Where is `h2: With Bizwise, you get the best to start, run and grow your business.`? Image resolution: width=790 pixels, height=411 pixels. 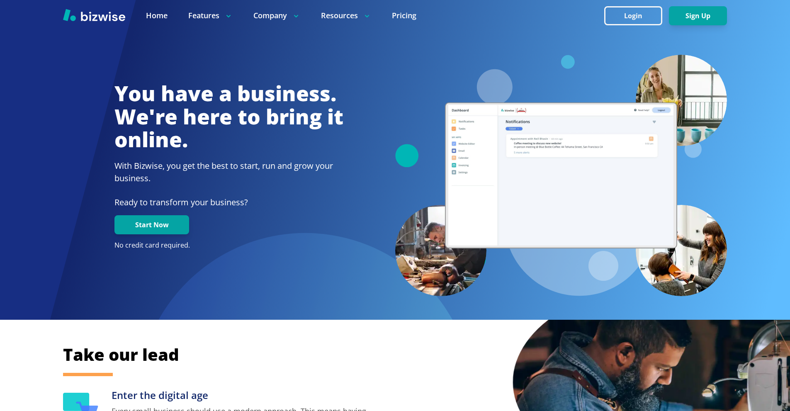 h2: With Bizwise, you get the best to start, run and grow your business. is located at coordinates (229, 172).